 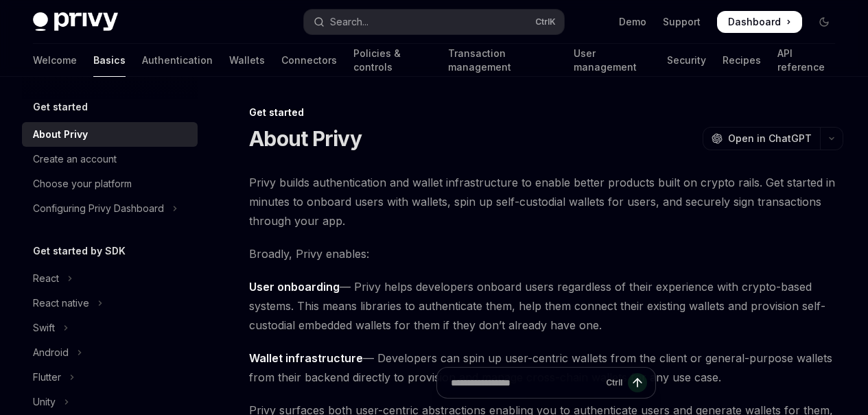 What do you see at coordinates (110, 303) in the screenshot?
I see `button: Toggle React native section` at bounding box center [110, 303].